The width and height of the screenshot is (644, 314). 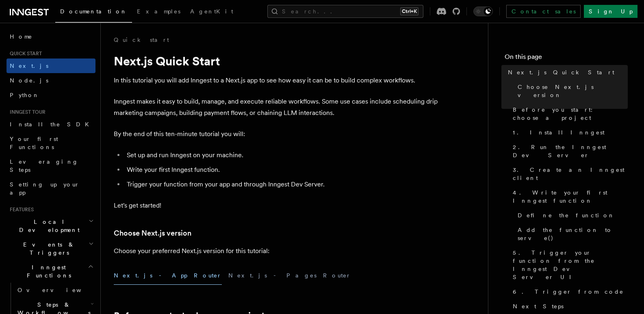 What do you see at coordinates (45, 189) in the screenshot?
I see `span: Setting up your app` at bounding box center [45, 189].